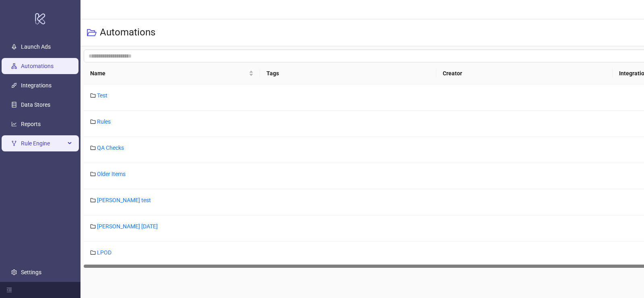 The width and height of the screenshot is (644, 298). What do you see at coordinates (102, 95) in the screenshot?
I see `a: Test` at bounding box center [102, 95].